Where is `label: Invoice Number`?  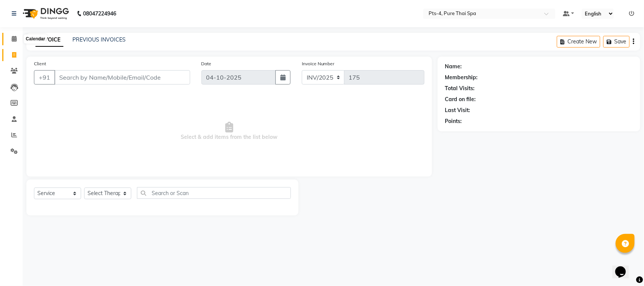 label: Invoice Number is located at coordinates (318, 64).